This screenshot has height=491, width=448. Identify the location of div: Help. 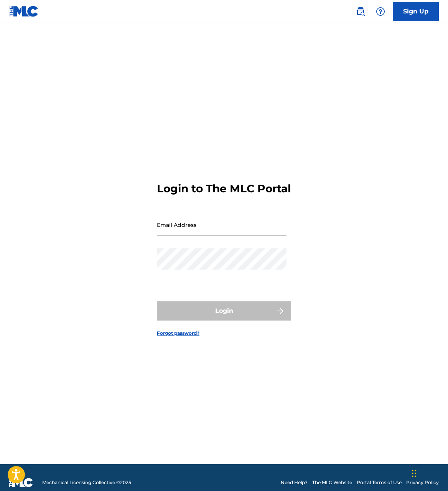
(380, 12).